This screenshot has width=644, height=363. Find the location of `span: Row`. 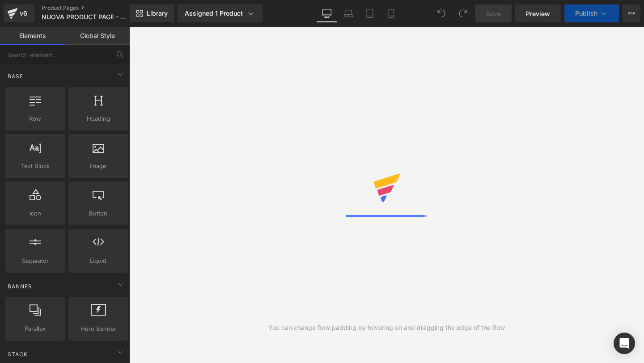

span: Row is located at coordinates (35, 118).